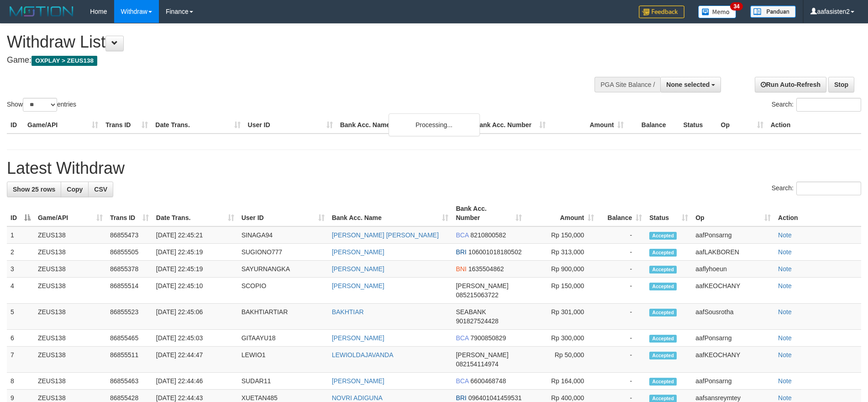  I want to click on td: 5, so click(20, 316).